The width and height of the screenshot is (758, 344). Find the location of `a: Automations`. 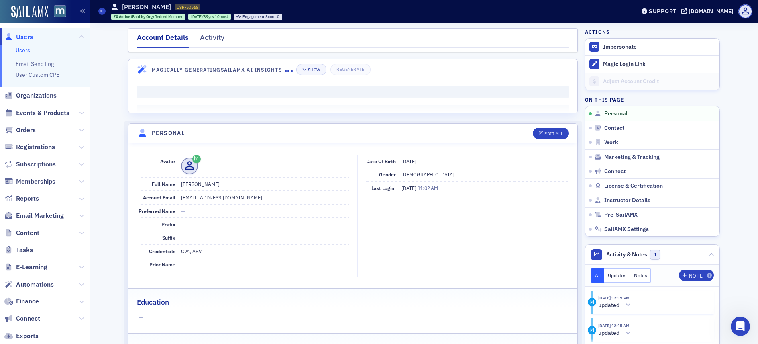

a: Automations is located at coordinates (29, 284).